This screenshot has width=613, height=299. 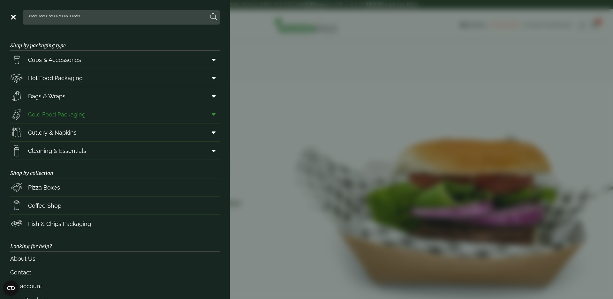 What do you see at coordinates (52, 133) in the screenshot?
I see `span: Cutlery & Napkins` at bounding box center [52, 133].